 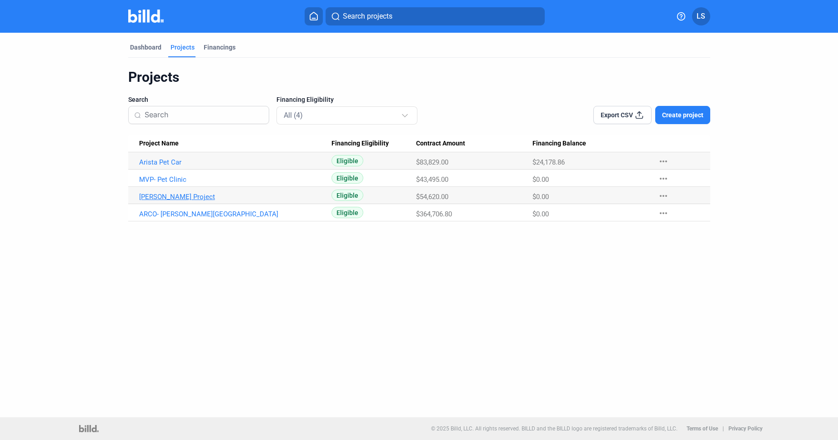 What do you see at coordinates (432, 162) in the screenshot?
I see `span: $83,829.00` at bounding box center [432, 162].